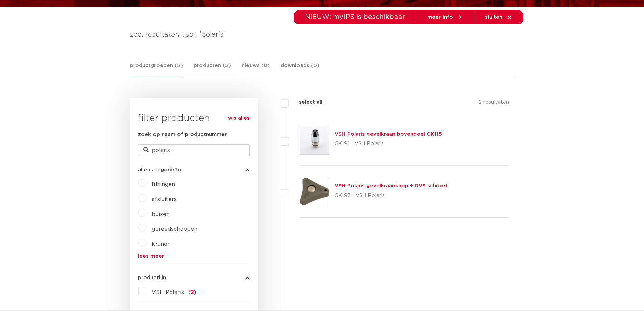  Describe the element at coordinates (161, 244) in the screenshot. I see `a: kranen` at that location.